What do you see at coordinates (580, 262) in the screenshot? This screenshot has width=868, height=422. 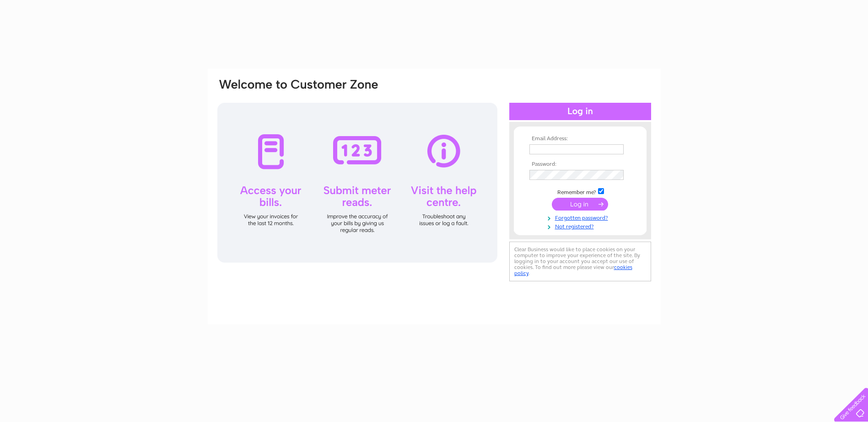 I see `div: Clear Business would like to place cookies on your computer to improve your experience of the sit...` at bounding box center [580, 262].